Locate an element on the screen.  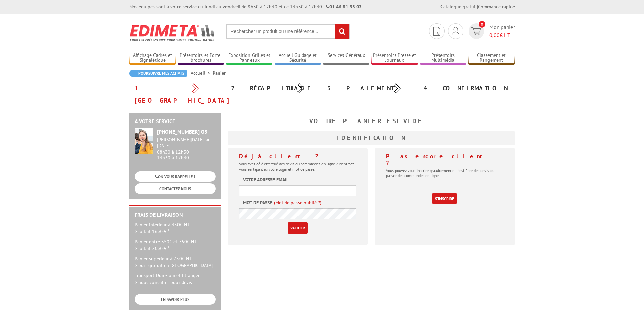
p: Panier supérieur à 750€ HT is located at coordinates (175, 262).